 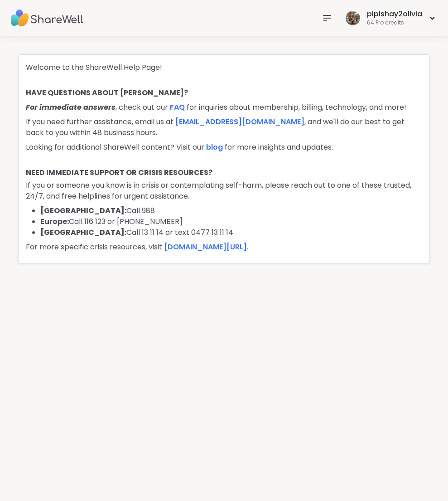 What do you see at coordinates (224, 147) in the screenshot?
I see `p: Looking for additional ShareWell content? Visit our for more insights and updates.` at bounding box center [224, 147].